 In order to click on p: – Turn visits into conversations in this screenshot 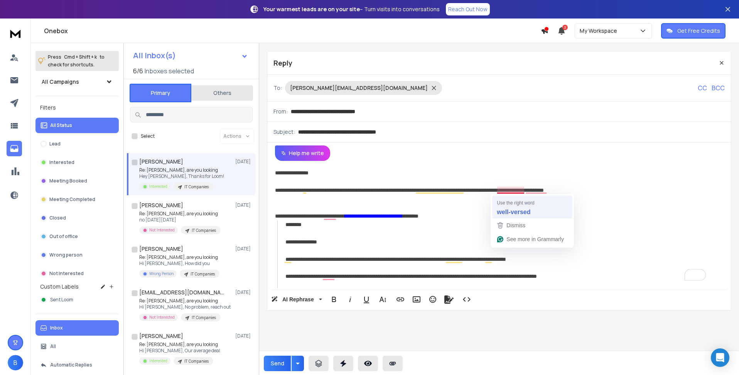, I will do `click(351, 9)`.